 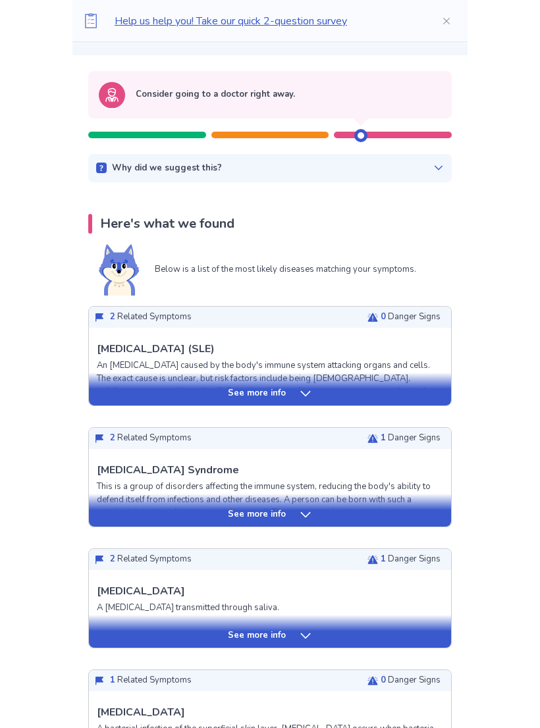 I want to click on img: Shiba, so click(x=119, y=271).